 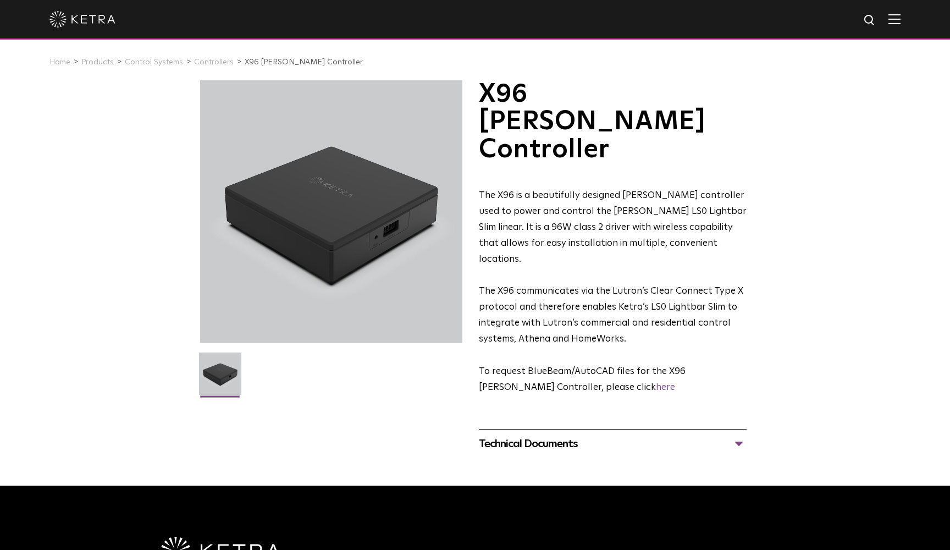 I want to click on a: Home, so click(x=60, y=62).